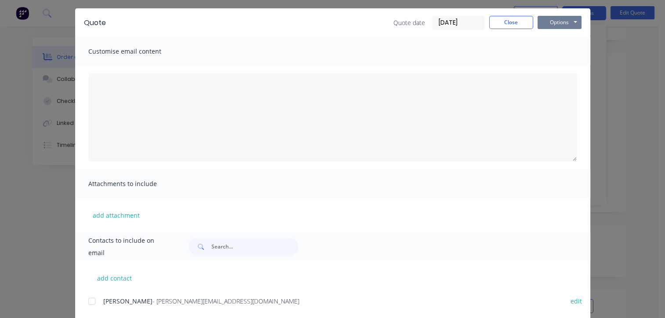 The width and height of the screenshot is (665, 318). Describe the element at coordinates (115, 278) in the screenshot. I see `button: add contact` at that location.